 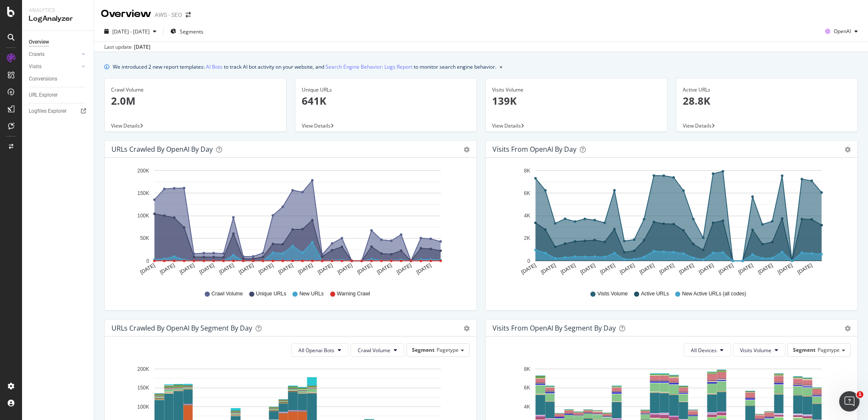 I want to click on div: URLs Crawled by OpenAI By Segment By Day, so click(x=182, y=328).